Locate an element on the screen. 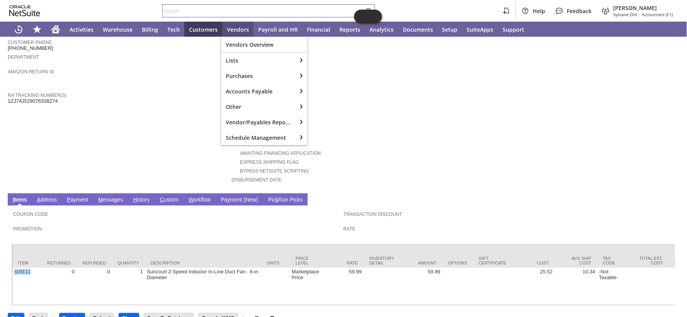 The image size is (687, 317). span: Billing is located at coordinates (150, 29).